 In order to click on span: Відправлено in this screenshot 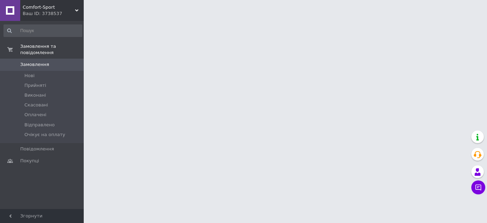, I will do `click(39, 125)`.